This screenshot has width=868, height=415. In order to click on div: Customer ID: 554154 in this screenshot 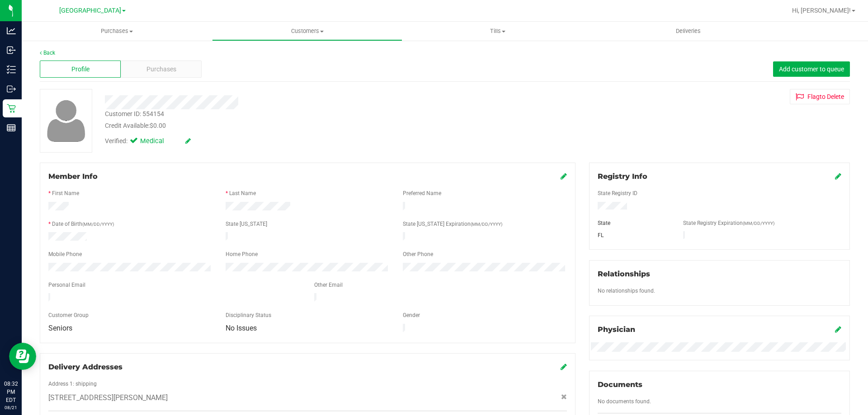, I will do `click(134, 114)`.